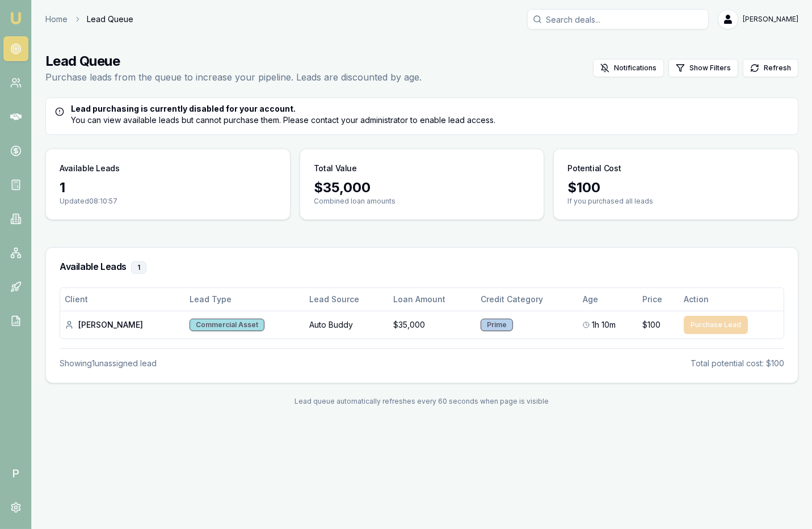 The image size is (812, 529). I want to click on h3: Potential Cost, so click(594, 168).